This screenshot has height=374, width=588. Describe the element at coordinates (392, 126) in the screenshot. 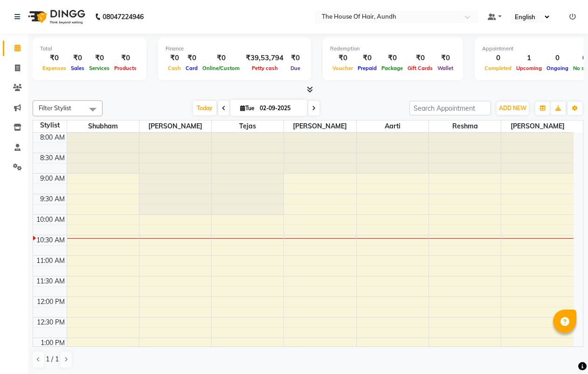

I see `span: Aarti` at that location.